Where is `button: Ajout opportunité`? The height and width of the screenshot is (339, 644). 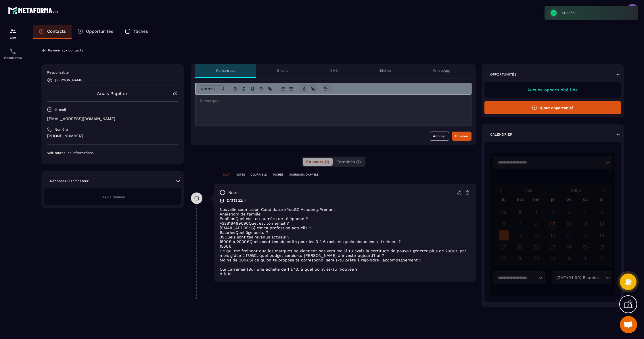 button: Ajout opportunité is located at coordinates (553, 108).